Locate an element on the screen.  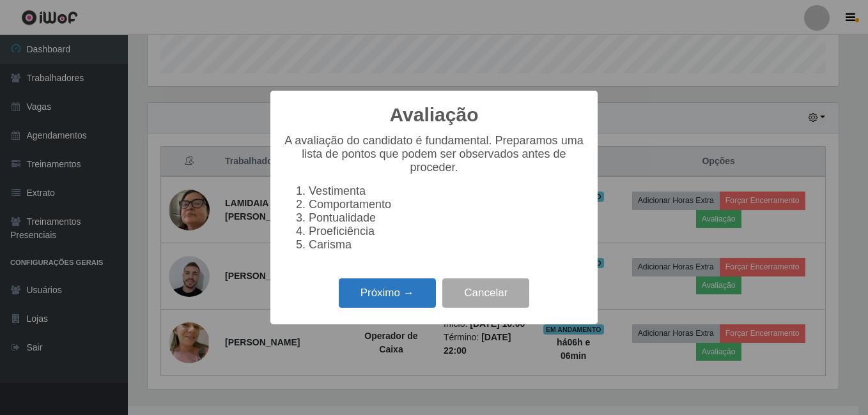
li: Carisma is located at coordinates (446, 244).